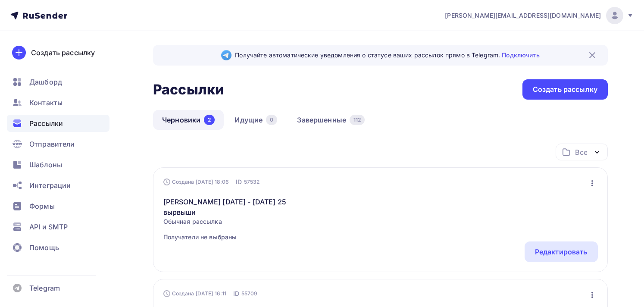 The width and height of the screenshot is (644, 307). Describe the element at coordinates (58, 82) in the screenshot. I see `a: Дашборд` at that location.